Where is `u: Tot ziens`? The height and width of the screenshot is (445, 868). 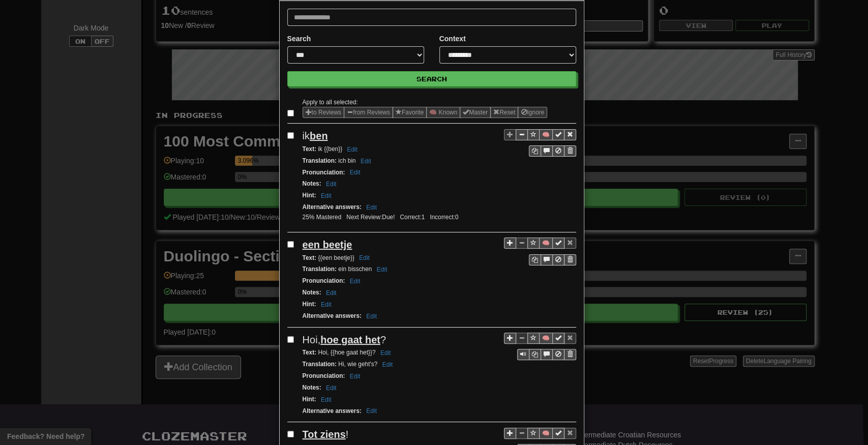 u: Tot ziens is located at coordinates (324, 435).